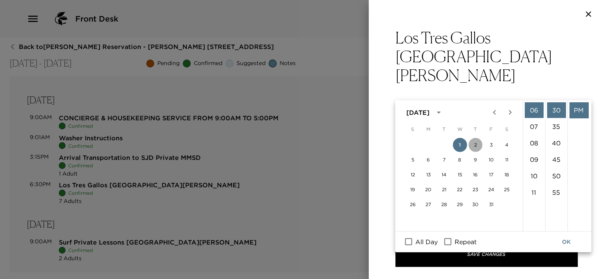 The width and height of the screenshot is (604, 279). I want to click on button: 31, so click(491, 205).